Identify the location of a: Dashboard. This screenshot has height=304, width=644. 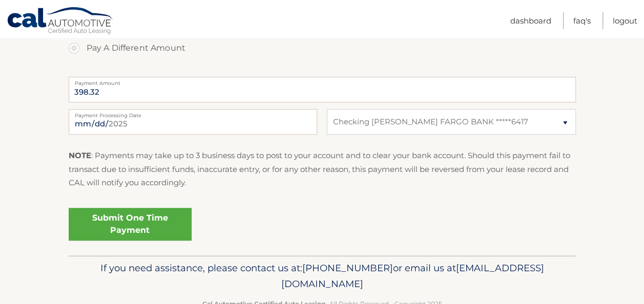
(531, 20).